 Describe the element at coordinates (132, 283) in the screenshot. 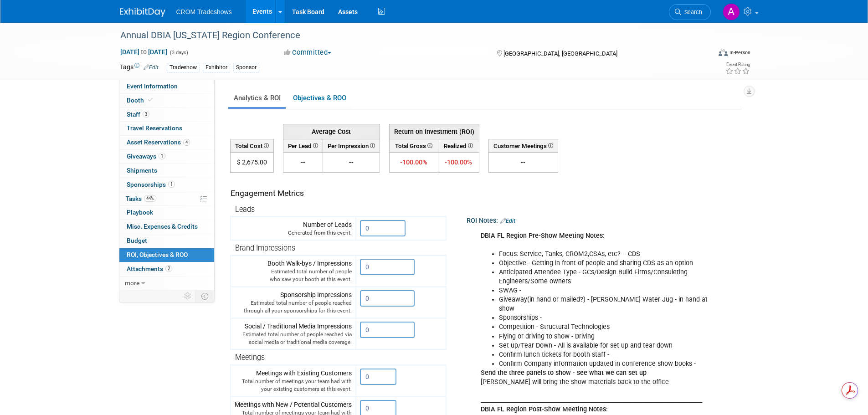

I see `span: more` at that location.